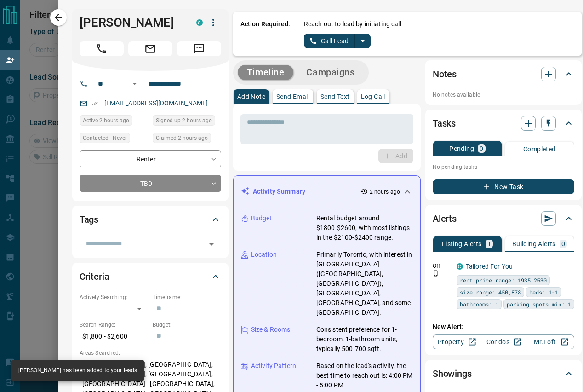  Describe the element at coordinates (503, 186) in the screenshot. I see `button: New Task` at that location.